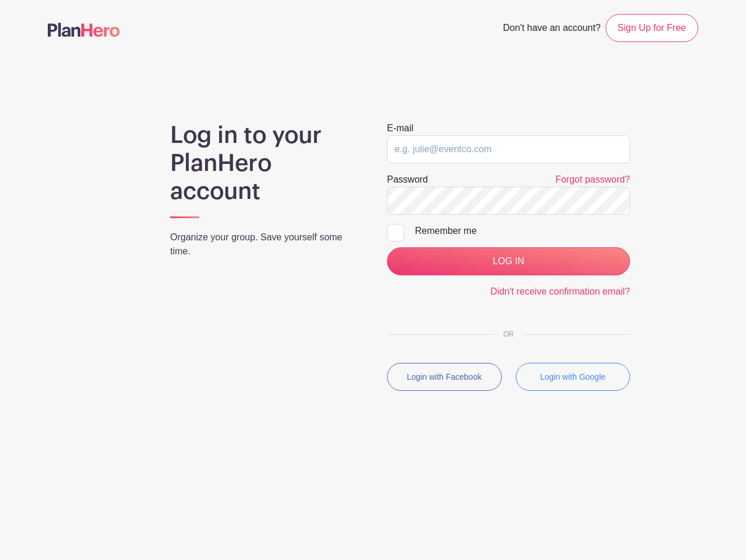 The image size is (746, 560). What do you see at coordinates (573, 377) in the screenshot?
I see `button: Login with Google` at bounding box center [573, 377].